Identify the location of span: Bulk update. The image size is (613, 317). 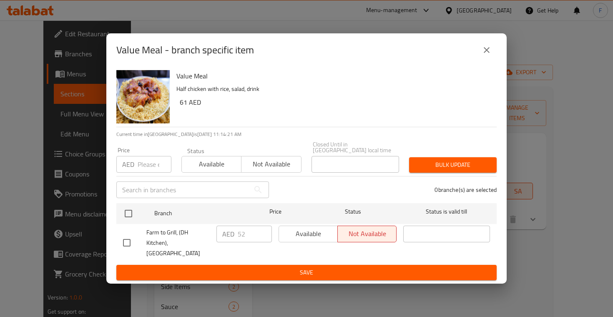
(453, 165).